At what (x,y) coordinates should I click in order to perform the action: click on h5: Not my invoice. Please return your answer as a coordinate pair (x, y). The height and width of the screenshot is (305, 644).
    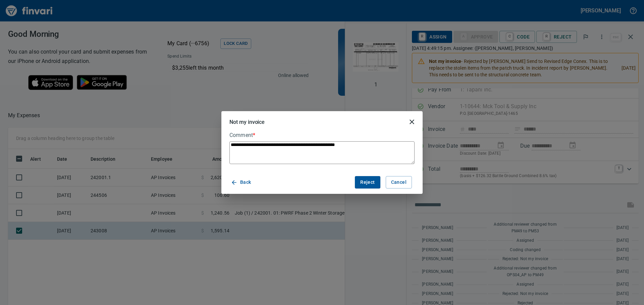
    Looking at the image, I should click on (247, 122).